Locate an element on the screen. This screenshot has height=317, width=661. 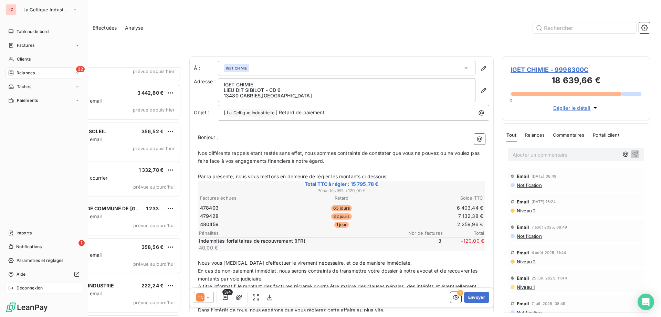
span: 1 is located at coordinates (82, 243).